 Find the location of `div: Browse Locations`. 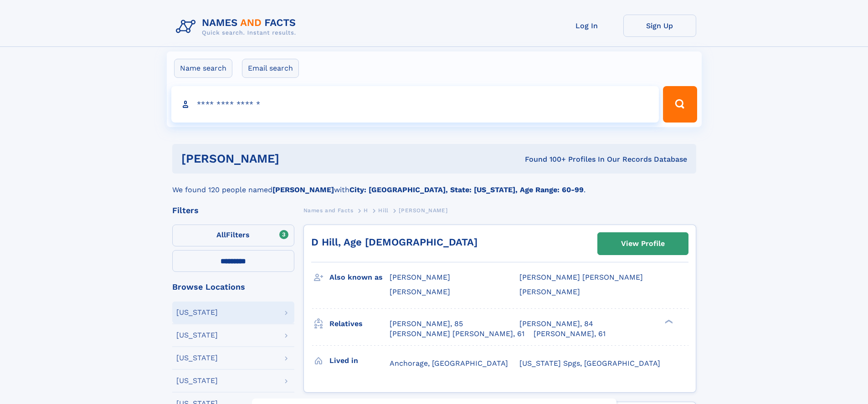

div: Browse Locations is located at coordinates (233, 287).